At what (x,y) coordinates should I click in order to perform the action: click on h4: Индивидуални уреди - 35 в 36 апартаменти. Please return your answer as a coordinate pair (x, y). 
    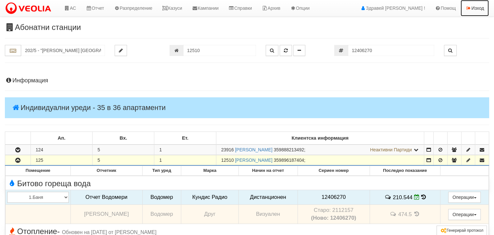
    Looking at the image, I should click on (247, 108).